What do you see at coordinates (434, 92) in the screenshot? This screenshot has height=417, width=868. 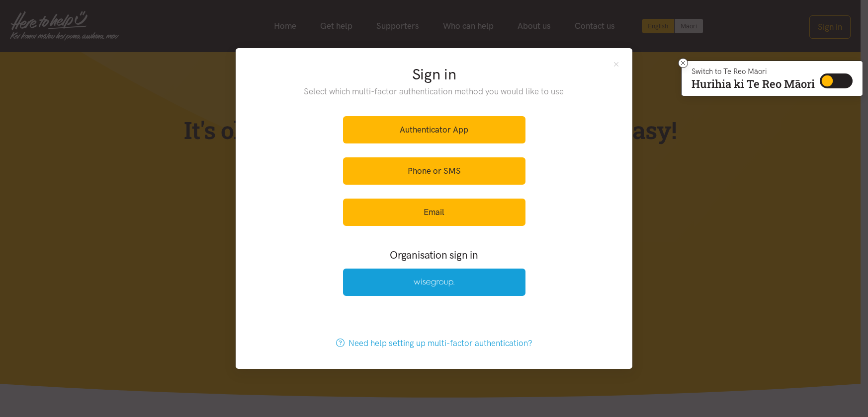 I see `p: Select which multi-factor authentication method you would like to use` at bounding box center [434, 92].